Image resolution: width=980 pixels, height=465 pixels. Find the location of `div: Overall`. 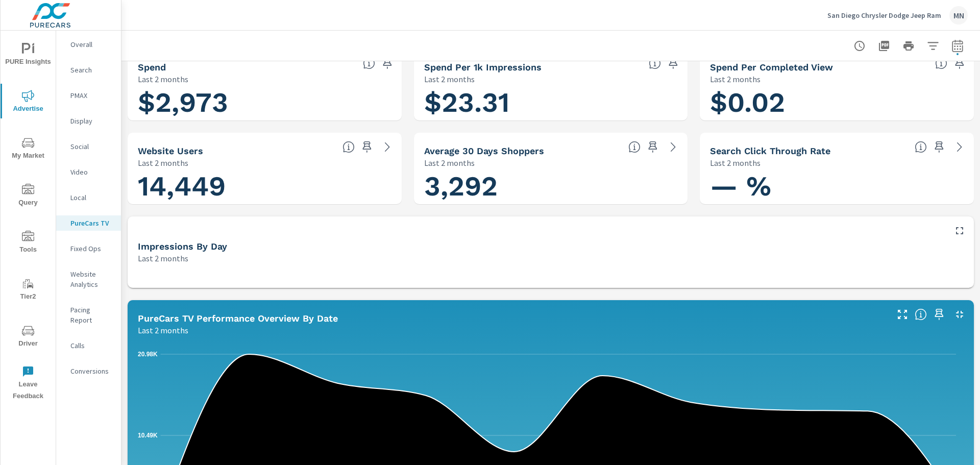

div: Overall is located at coordinates (88, 44).